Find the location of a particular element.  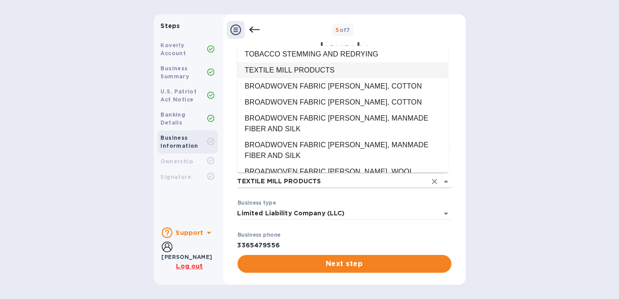

b: of 7 is located at coordinates (343, 30).